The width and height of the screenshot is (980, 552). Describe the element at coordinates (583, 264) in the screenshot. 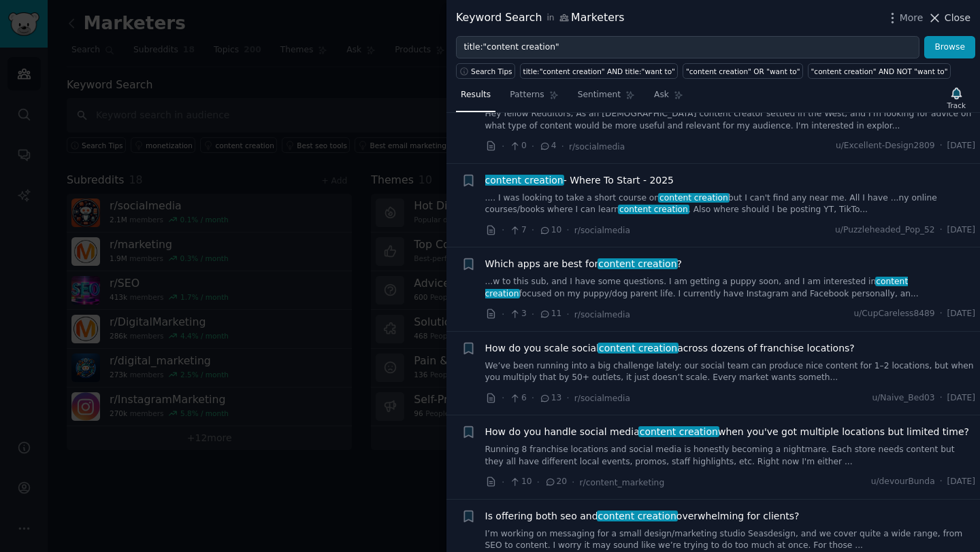

I see `span: Which apps are best for ?` at that location.